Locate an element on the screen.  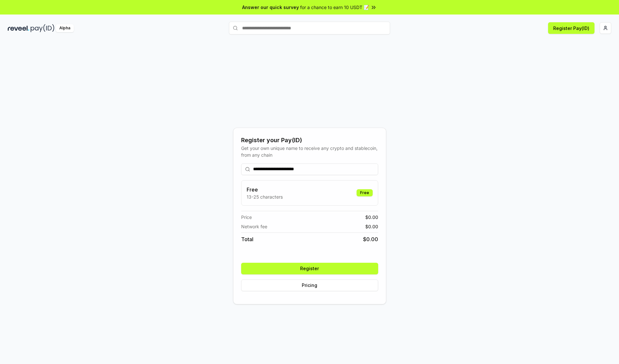
button: Pricing is located at coordinates (310, 285).